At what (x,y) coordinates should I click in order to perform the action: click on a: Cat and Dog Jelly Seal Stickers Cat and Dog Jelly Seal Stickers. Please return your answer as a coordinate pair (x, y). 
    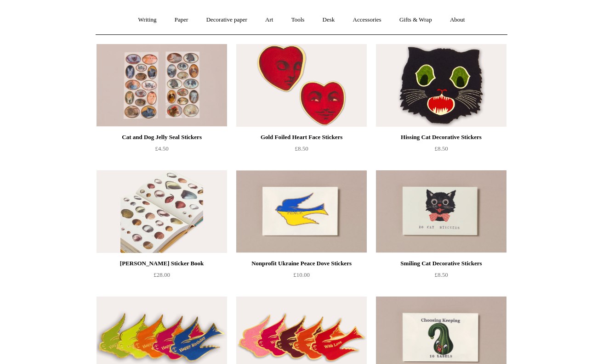
    Looking at the image, I should click on (162, 86).